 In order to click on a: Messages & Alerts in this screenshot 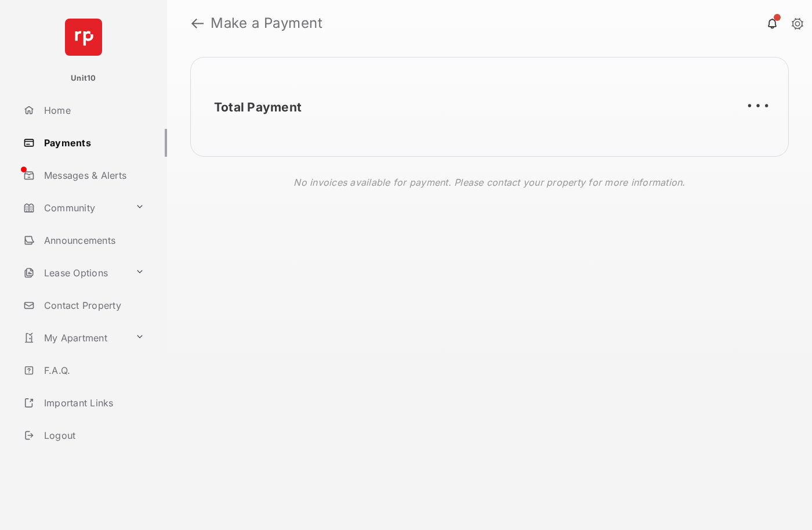, I will do `click(93, 175)`.